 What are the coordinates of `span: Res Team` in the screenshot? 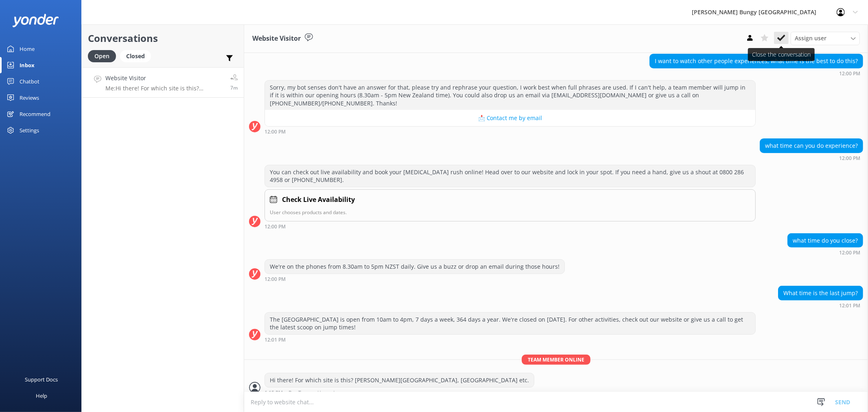 It's located at (300, 393).